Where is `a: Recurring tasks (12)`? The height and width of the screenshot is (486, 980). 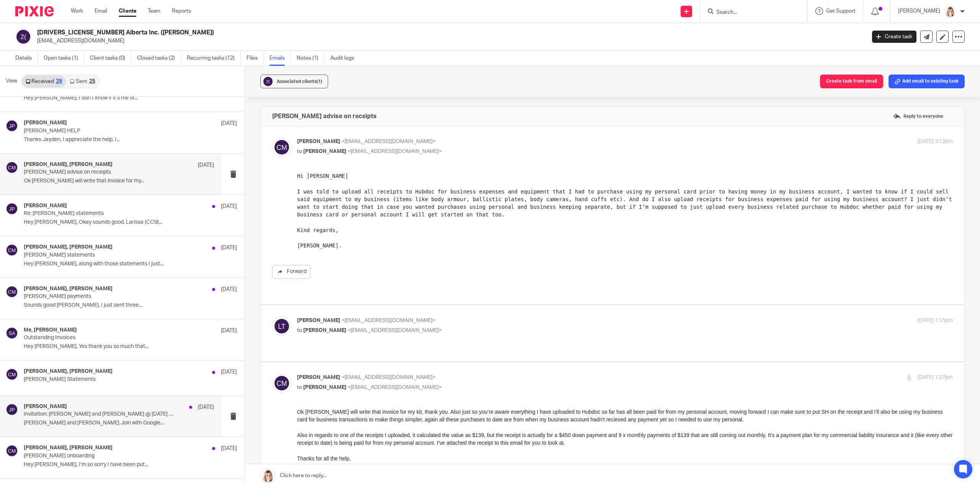 a: Recurring tasks (12) is located at coordinates (214, 58).